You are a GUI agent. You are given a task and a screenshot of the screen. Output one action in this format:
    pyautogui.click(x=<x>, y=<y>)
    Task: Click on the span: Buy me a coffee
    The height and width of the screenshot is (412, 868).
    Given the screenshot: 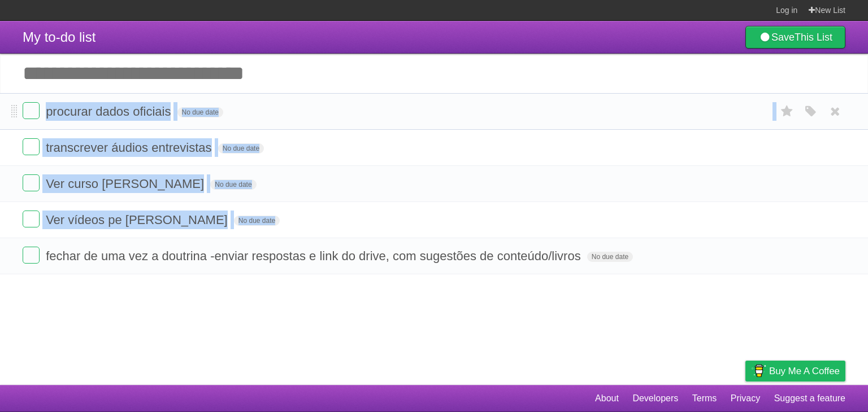 What is the action you would take?
    pyautogui.click(x=804, y=371)
    